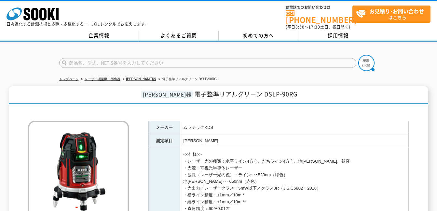 The image size is (437, 211). I want to click on span: 17:30, so click(314, 27).